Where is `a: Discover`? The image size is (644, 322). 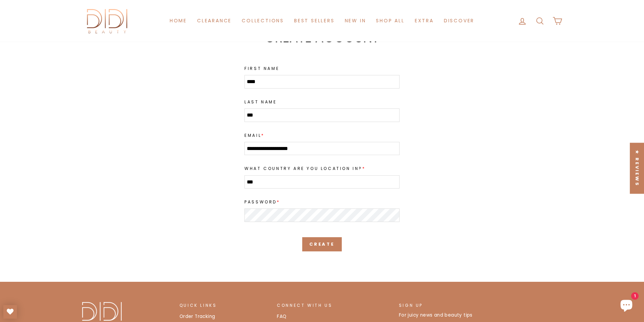 a: Discover is located at coordinates (459, 21).